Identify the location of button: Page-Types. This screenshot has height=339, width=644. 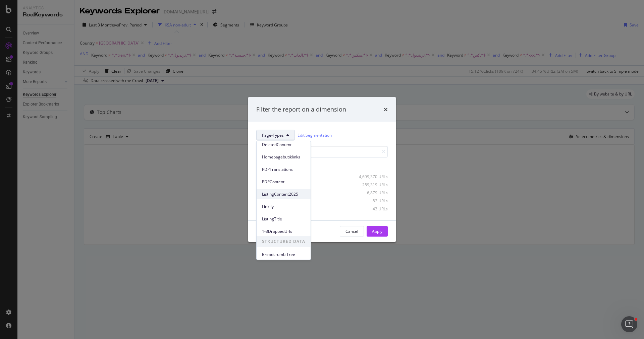
(275, 135).